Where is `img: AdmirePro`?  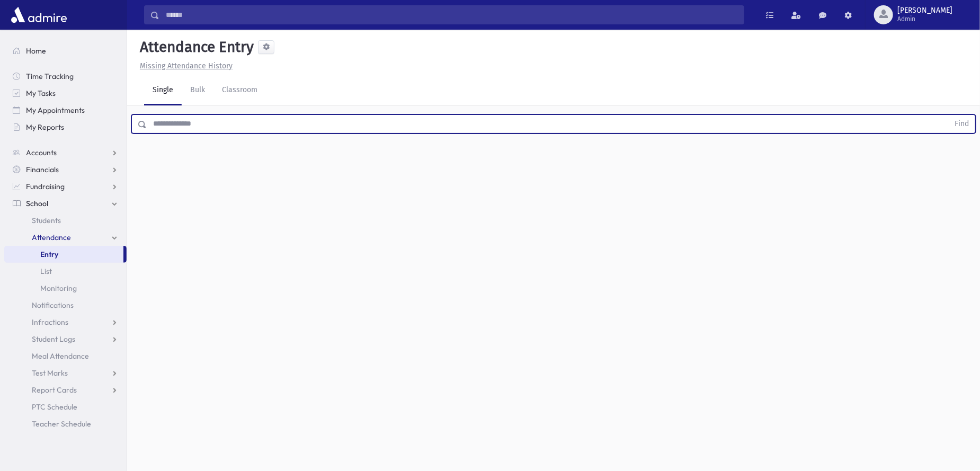 img: AdmirePro is located at coordinates (39, 15).